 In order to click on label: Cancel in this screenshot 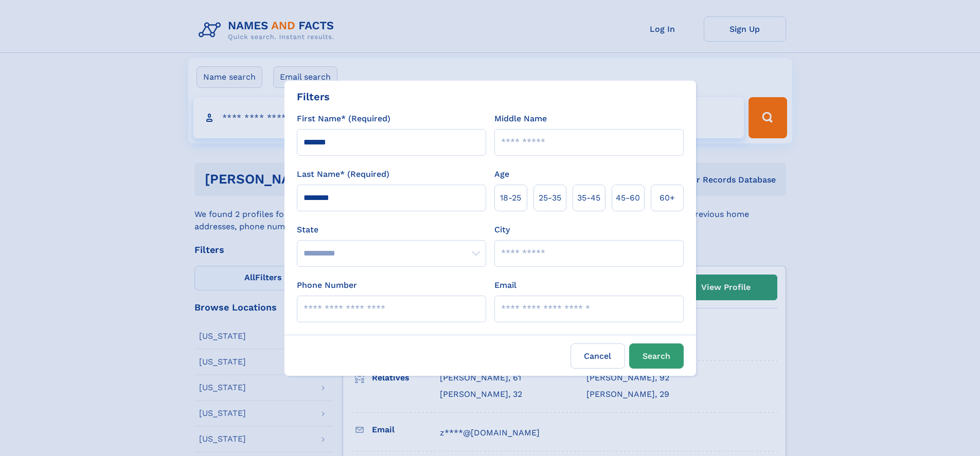, I will do `click(598, 355)`.